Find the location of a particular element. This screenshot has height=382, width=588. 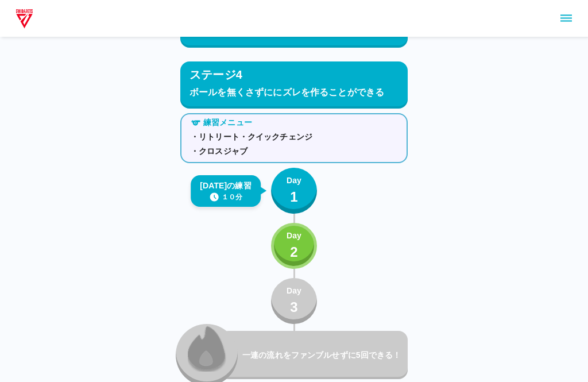

img: dummy is located at coordinates (24, 18).